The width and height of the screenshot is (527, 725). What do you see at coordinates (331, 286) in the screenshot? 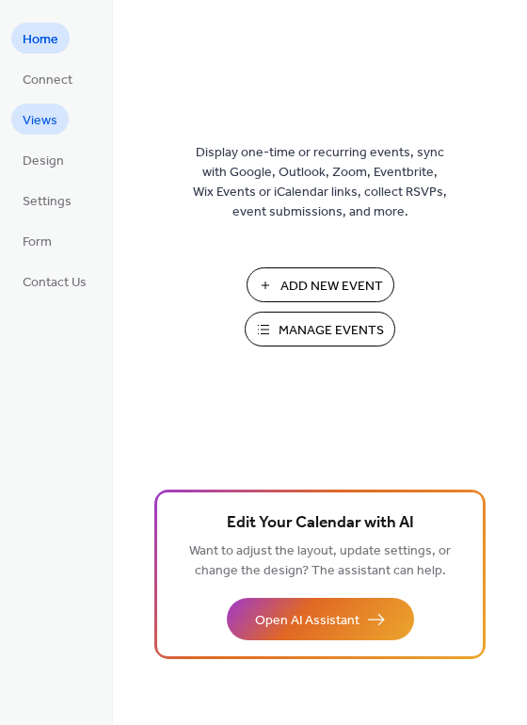
I see `span: Add New Event` at bounding box center [331, 286].